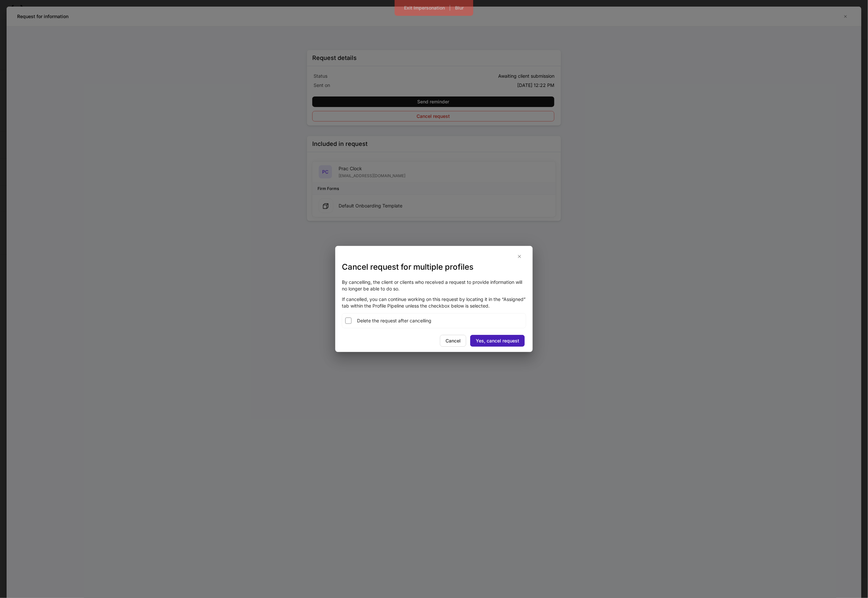 The width and height of the screenshot is (868, 598). I want to click on button: Cancel, so click(453, 341).